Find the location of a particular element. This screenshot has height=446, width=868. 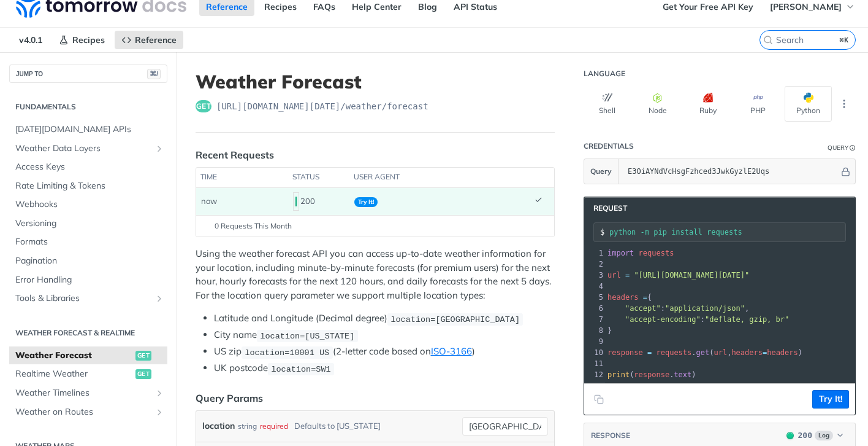

a: Weather TimelinesShow subpages for Weather Timelines is located at coordinates (88, 393).